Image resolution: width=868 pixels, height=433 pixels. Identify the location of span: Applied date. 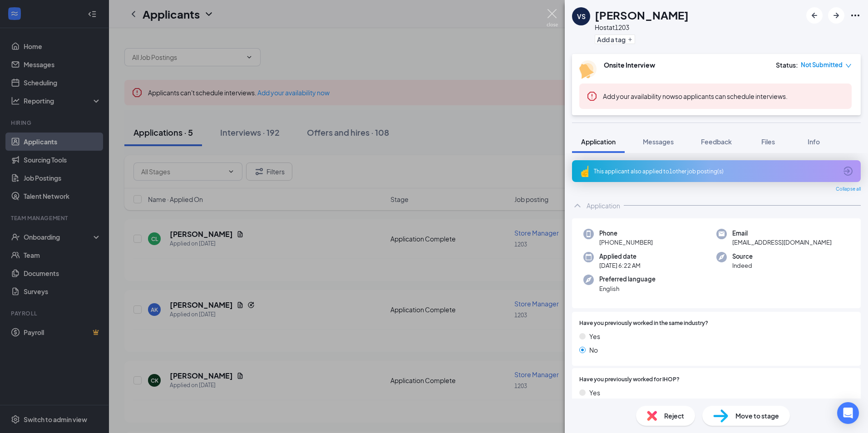
(620, 257).